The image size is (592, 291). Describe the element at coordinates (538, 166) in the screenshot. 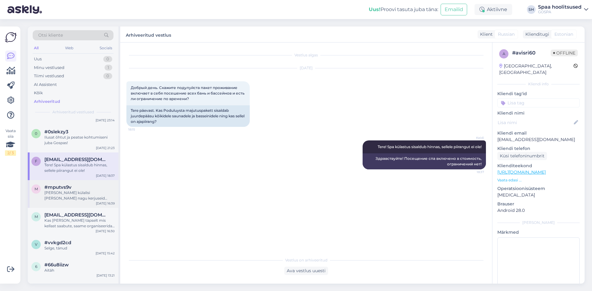

I see `p: Klienditeekond` at that location.